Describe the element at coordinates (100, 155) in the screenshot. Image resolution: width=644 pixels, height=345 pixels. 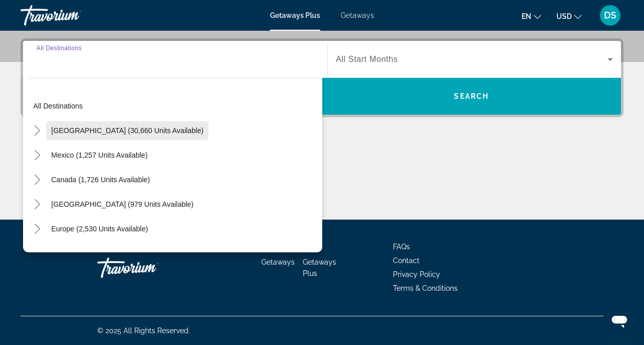
I see `button: Mexico (1,257 units available)` at that location.